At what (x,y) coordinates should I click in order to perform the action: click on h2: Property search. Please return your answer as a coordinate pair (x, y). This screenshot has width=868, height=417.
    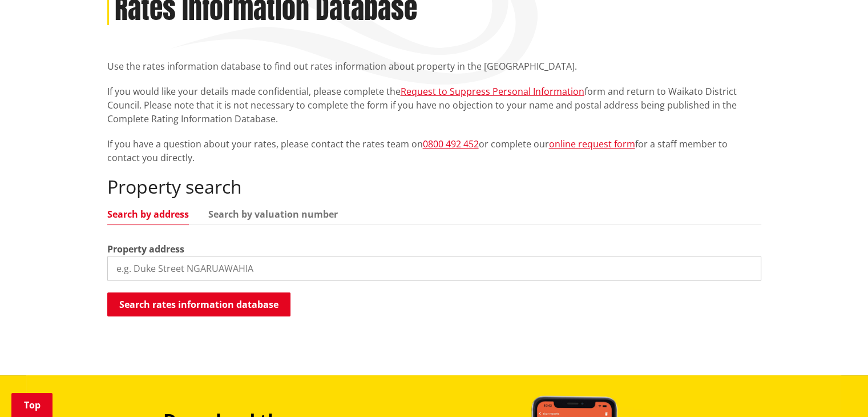
    Looking at the image, I should click on (435, 187).